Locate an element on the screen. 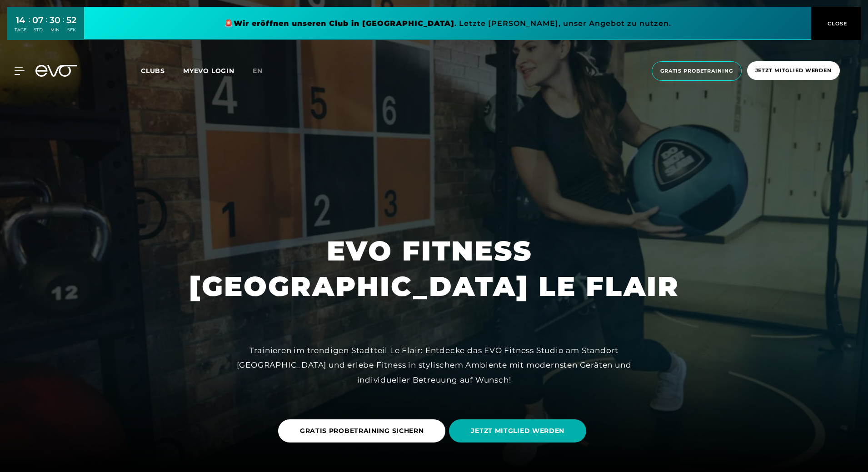  div: STD is located at coordinates (38, 30).